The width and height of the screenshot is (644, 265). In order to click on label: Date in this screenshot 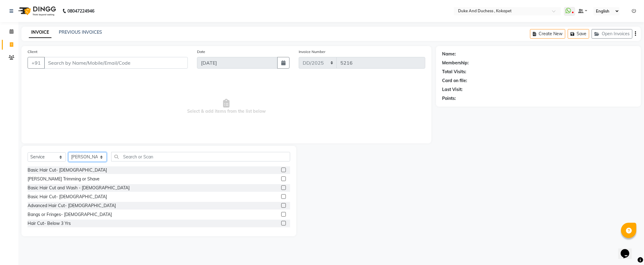, I will do `click(201, 52)`.